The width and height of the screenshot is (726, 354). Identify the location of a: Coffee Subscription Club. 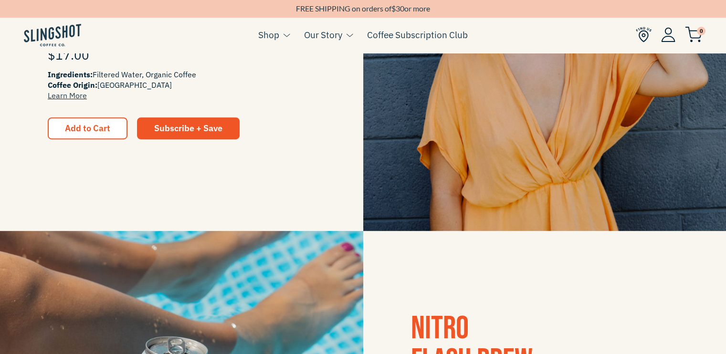
(417, 35).